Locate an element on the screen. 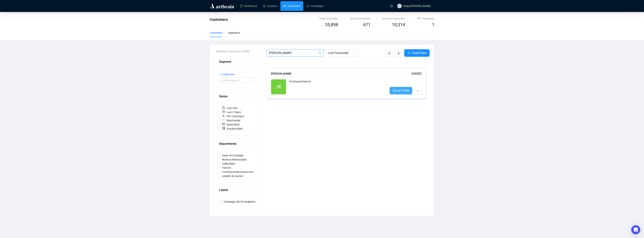 The width and height of the screenshot is (644, 238). span: question-circle is located at coordinates (392, 6).